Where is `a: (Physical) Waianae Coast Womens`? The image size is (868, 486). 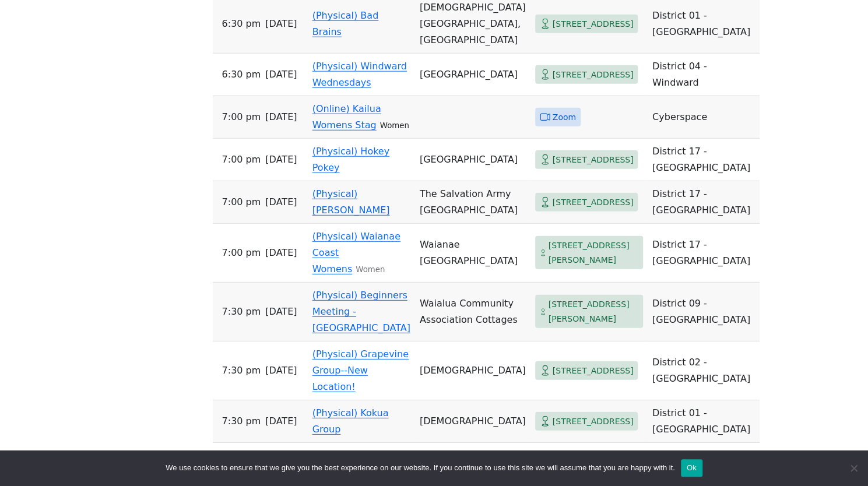
a: (Physical) Waianae Coast Womens is located at coordinates (356, 252).